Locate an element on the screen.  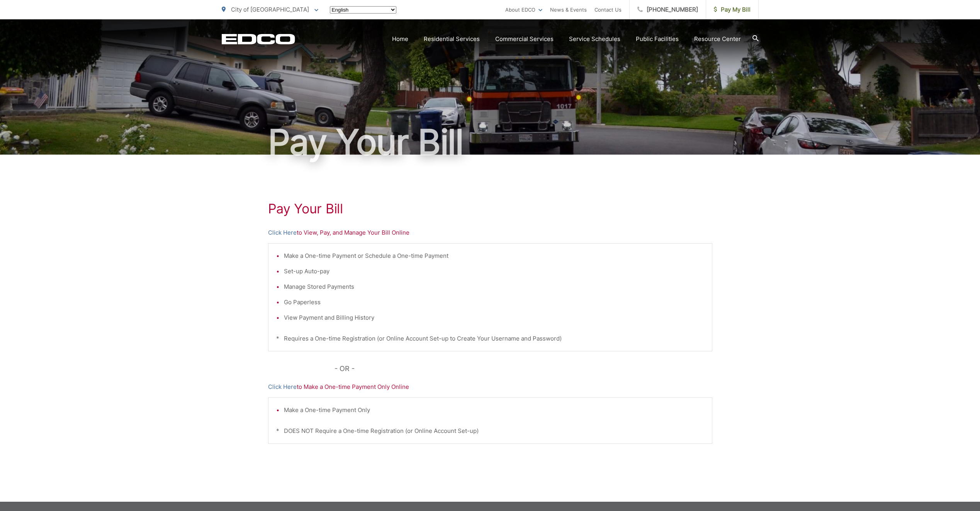
li: Set-up Auto-pay is located at coordinates (494, 271).